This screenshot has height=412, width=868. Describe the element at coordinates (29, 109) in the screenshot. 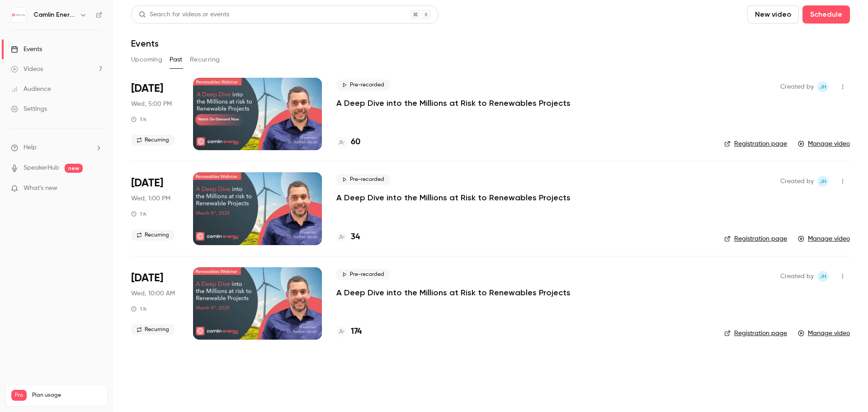

I see `div: Settings` at that location.